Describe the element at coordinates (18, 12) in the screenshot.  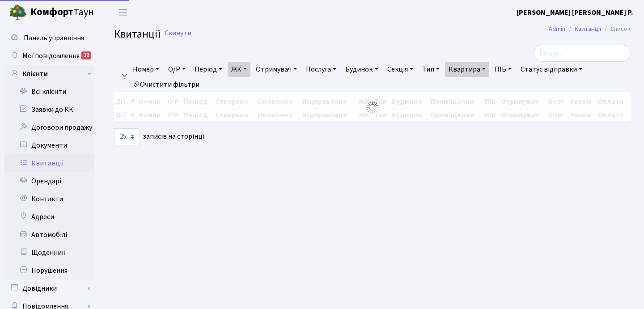
I see `img: logo.png` at that location.